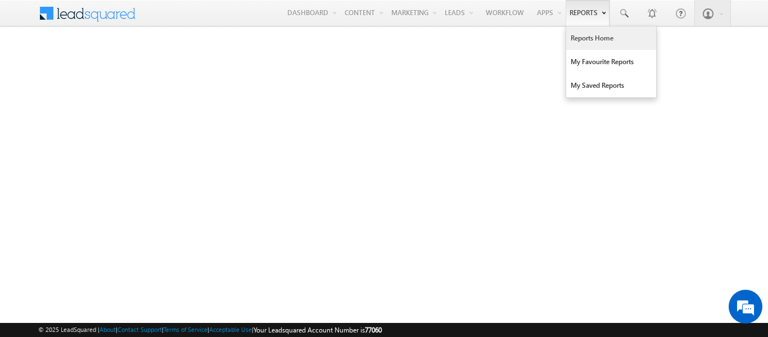  Describe the element at coordinates (611, 85) in the screenshot. I see `a: My Saved Reports` at that location.